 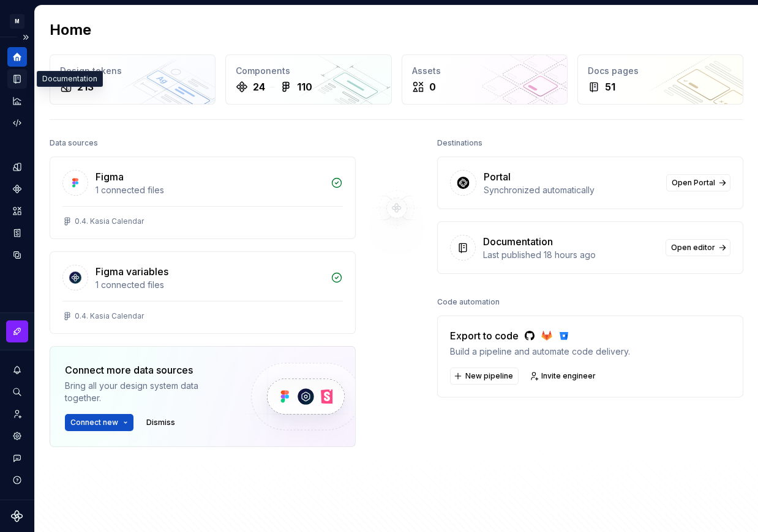 I want to click on div: Connect more data sources, so click(x=148, y=370).